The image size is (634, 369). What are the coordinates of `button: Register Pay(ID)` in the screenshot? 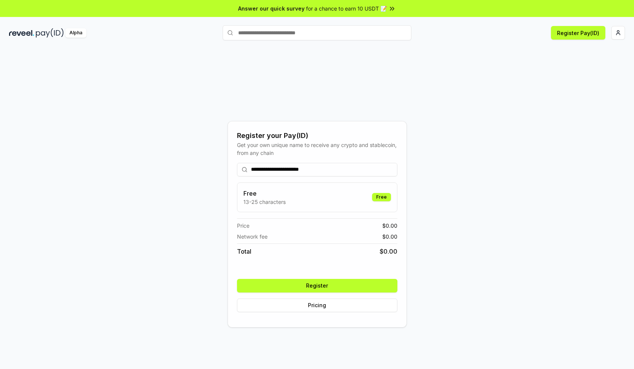 It's located at (578, 33).